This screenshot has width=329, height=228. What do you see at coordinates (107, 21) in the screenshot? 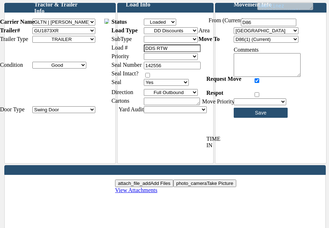
I see `img: Edit` at bounding box center [107, 21].